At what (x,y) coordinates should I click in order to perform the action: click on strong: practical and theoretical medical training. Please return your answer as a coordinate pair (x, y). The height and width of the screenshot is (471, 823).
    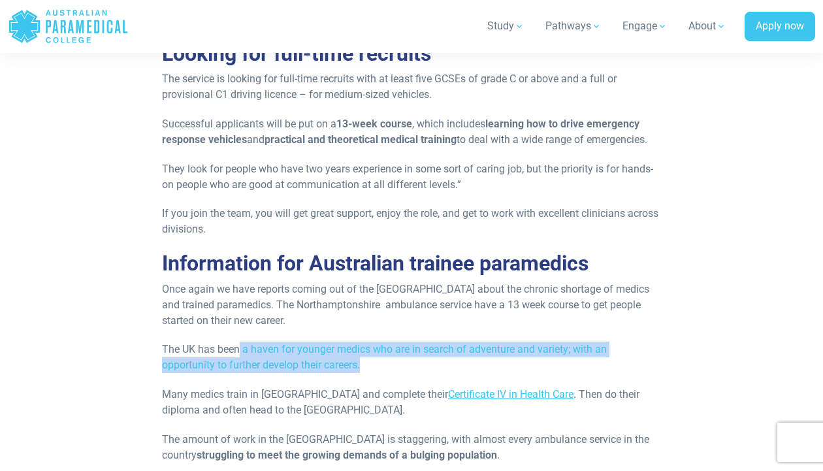
    Looking at the image, I should click on (361, 139).